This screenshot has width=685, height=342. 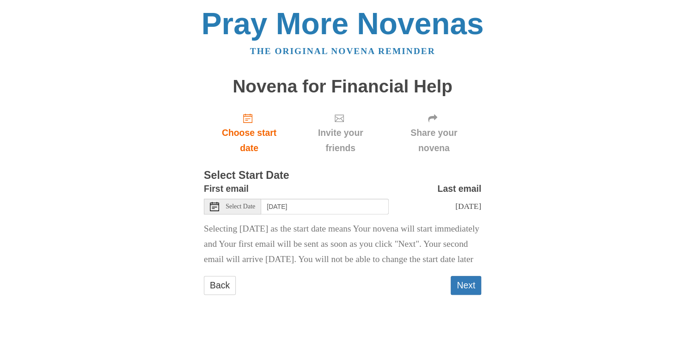 I want to click on span: Select Date, so click(x=240, y=207).